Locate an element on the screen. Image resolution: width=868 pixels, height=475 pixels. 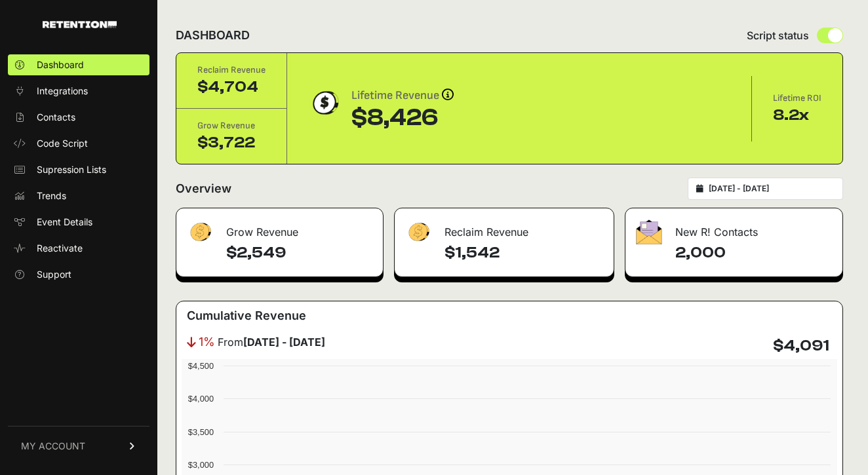
div: $4,704 is located at coordinates (231, 87).